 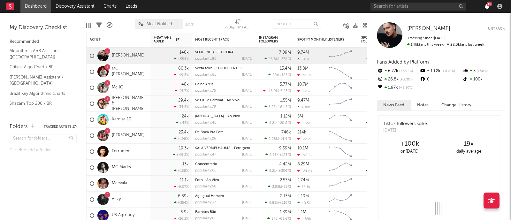 What do you see at coordinates (182, 123) in the screenshot?
I see `div: +45 %` at bounding box center [182, 123].